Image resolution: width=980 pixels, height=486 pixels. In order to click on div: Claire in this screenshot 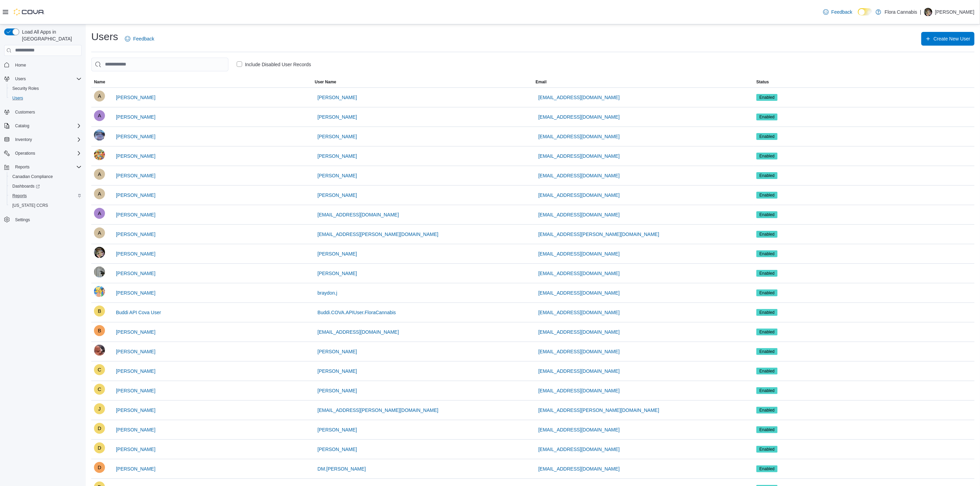, I will do `click(99, 350)`.